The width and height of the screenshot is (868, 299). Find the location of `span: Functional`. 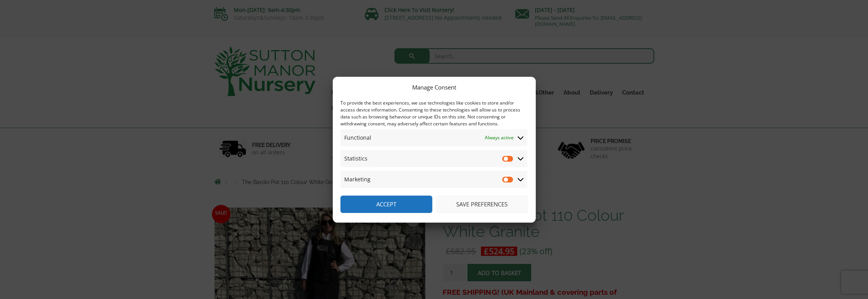

span: Functional is located at coordinates (358, 138).